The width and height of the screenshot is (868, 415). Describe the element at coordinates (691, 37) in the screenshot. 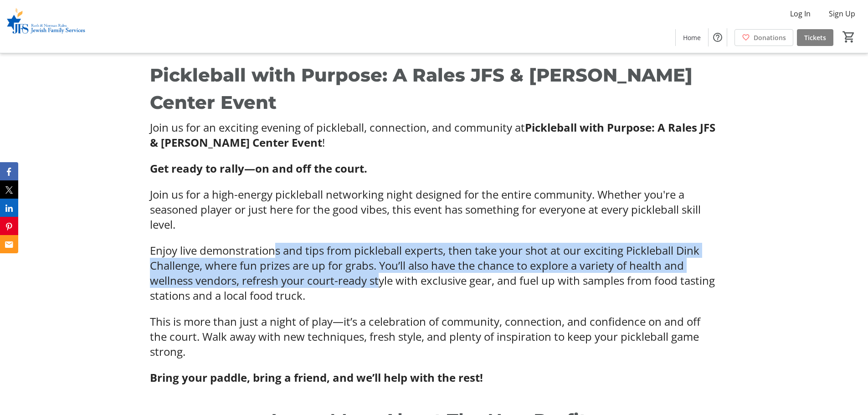

I see `span: Home` at that location.